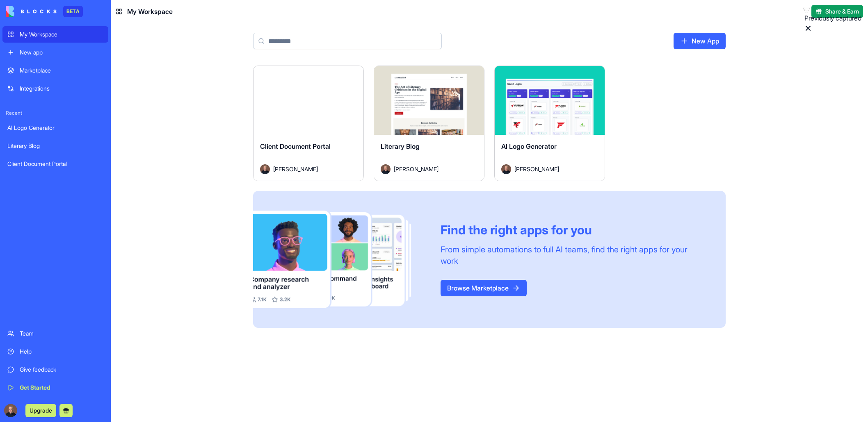 The image size is (868, 422). Describe the element at coordinates (55, 70) in the screenshot. I see `a: Marketplace` at that location.